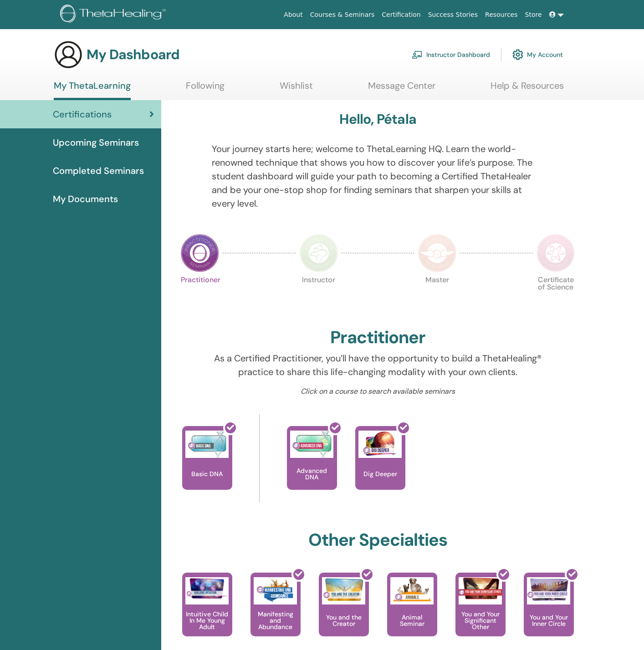  What do you see at coordinates (437, 296) in the screenshot?
I see `p: Master` at bounding box center [437, 296].